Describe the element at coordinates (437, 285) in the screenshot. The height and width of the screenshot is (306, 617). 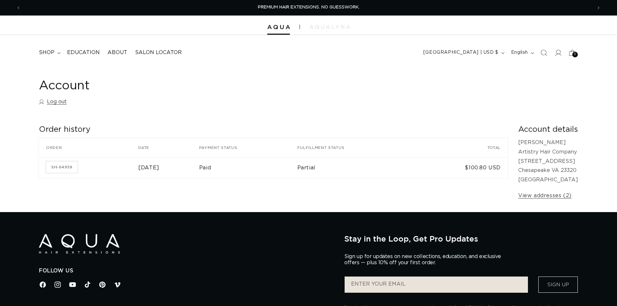
I see `input: ENTER YOUR EMAIL` at that location.